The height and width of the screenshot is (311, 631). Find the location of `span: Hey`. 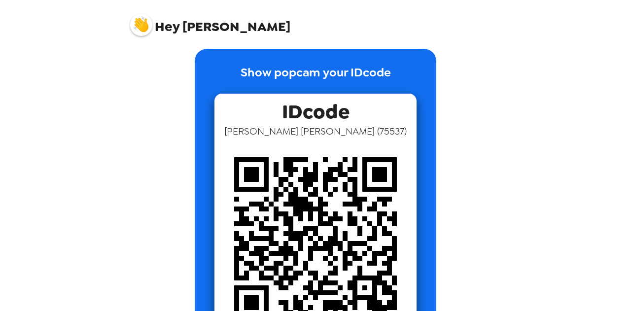

span: Hey is located at coordinates (167, 27).